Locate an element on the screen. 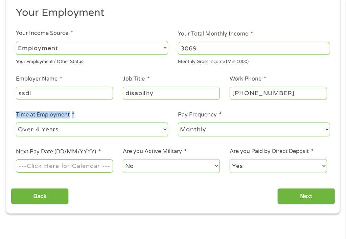  h2: Your Employment is located at coordinates (171, 13).